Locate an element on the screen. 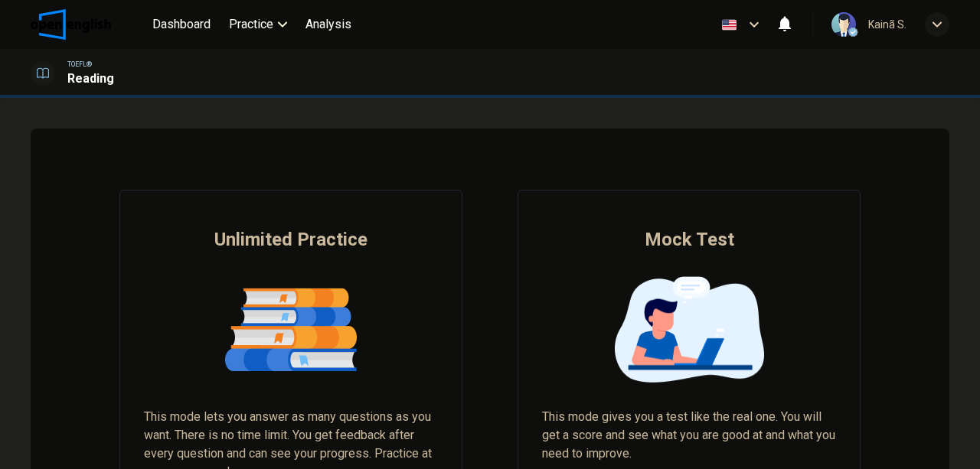 Image resolution: width=980 pixels, height=469 pixels. img: en is located at coordinates (728, 25).